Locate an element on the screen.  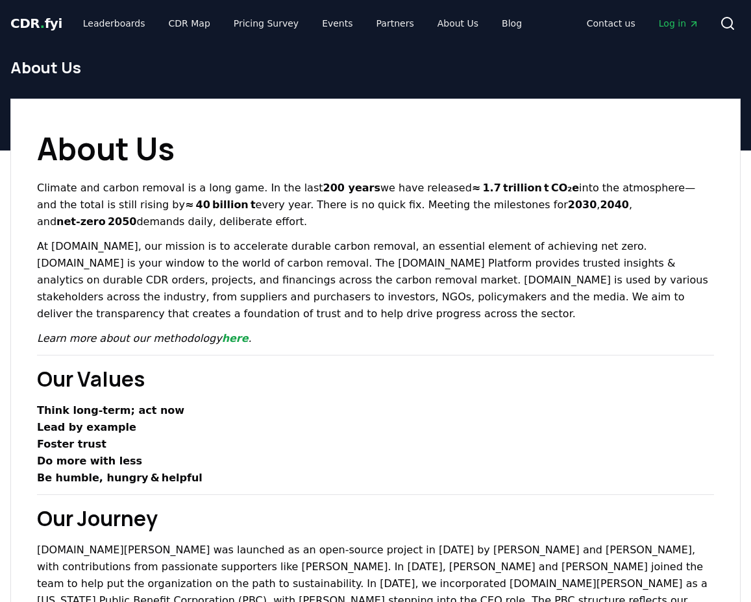
a: Blog is located at coordinates (511, 23).